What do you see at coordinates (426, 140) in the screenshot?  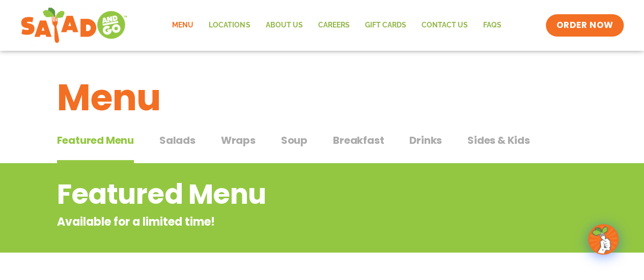 I see `span: Drinks` at bounding box center [426, 140].